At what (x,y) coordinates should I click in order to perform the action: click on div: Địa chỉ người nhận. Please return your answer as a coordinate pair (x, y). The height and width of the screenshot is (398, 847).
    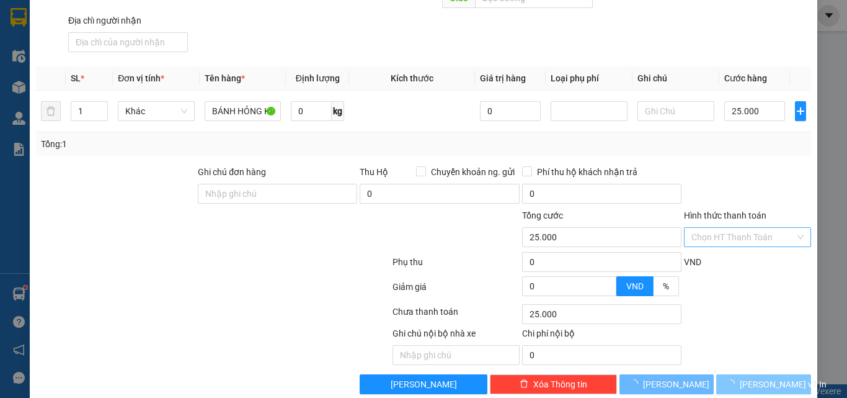
    Looking at the image, I should click on (128, 20).